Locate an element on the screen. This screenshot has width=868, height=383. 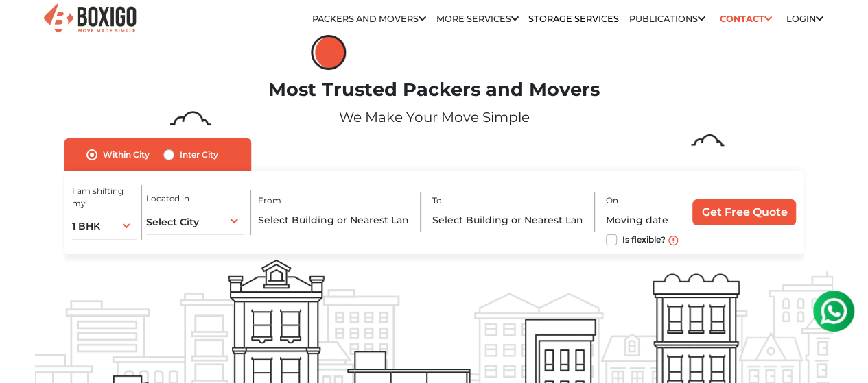
label: From is located at coordinates (270, 201).